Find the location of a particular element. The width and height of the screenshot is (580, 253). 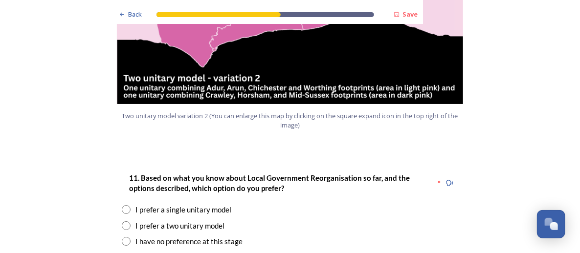

span: Two unitary model variation 2 (You can enlarge this map by clicking on the square expand icon in ... is located at coordinates (290, 121).